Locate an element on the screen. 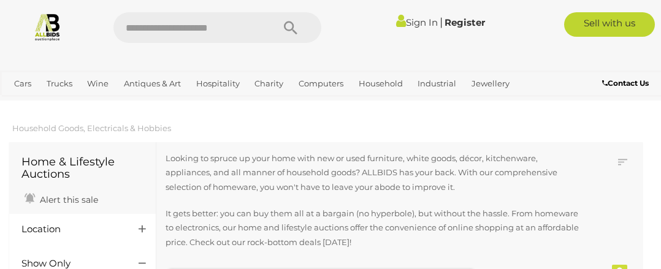 The width and height of the screenshot is (661, 269). h1: Home & Lifestyle Auctions is located at coordinates (82, 169).